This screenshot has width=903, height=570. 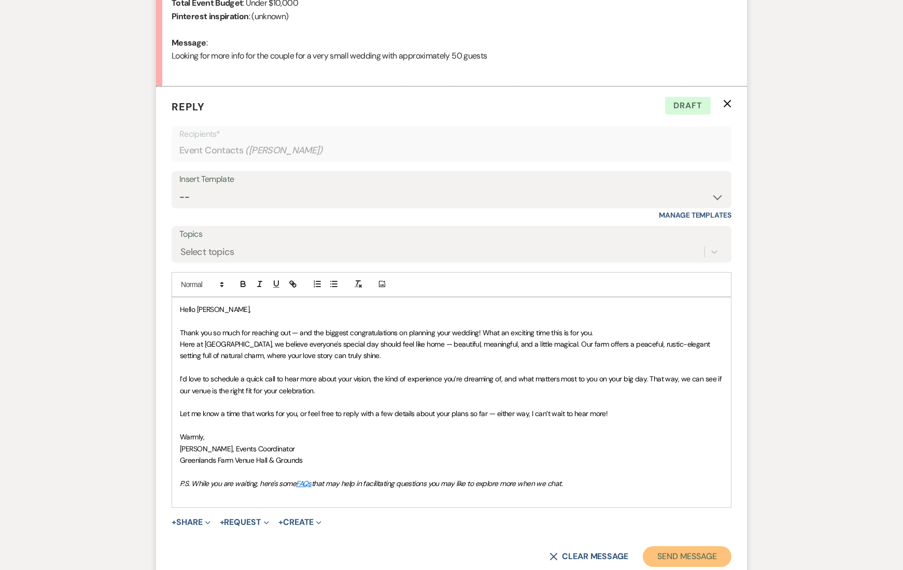 I want to click on div: Insert Template, so click(x=452, y=179).